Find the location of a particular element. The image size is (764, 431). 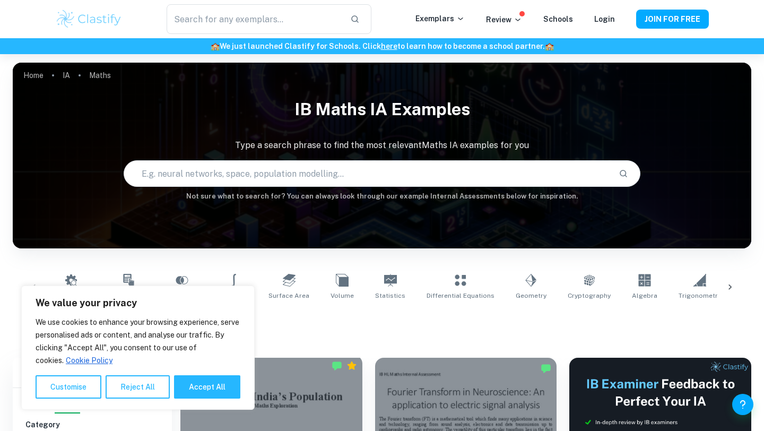

button: Help and Feedback is located at coordinates (743, 404).